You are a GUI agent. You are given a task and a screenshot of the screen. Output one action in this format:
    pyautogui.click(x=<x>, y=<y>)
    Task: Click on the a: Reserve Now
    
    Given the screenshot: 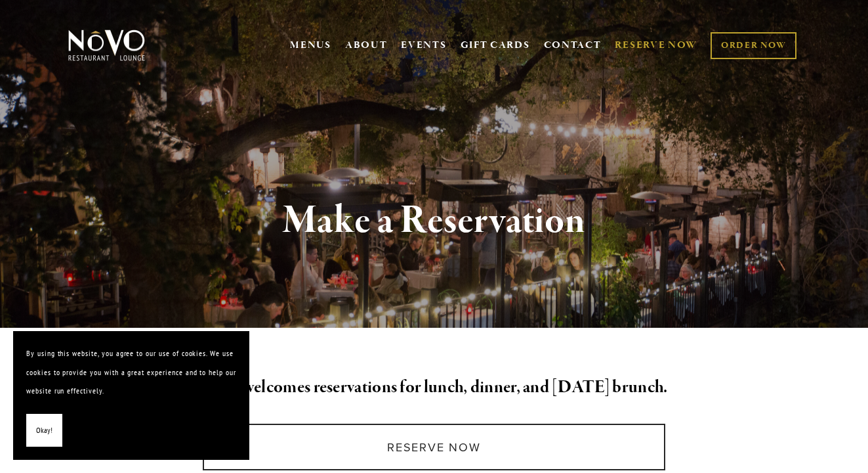 What is the action you would take?
    pyautogui.click(x=434, y=447)
    